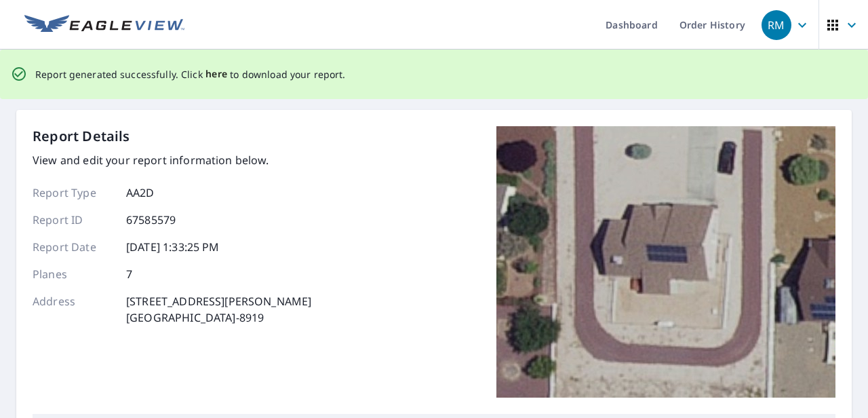 The height and width of the screenshot is (418, 868). I want to click on p: Report Type, so click(73, 193).